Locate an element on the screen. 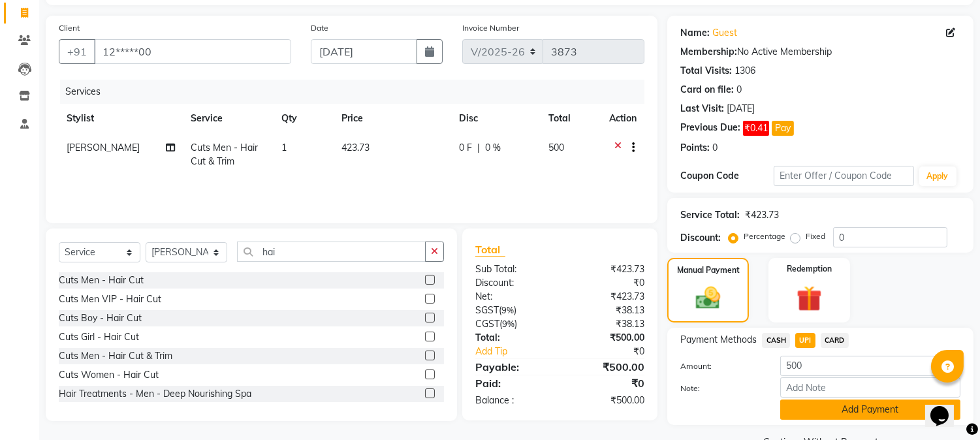 The width and height of the screenshot is (980, 440). div: Paid: is located at coordinates (513, 384).